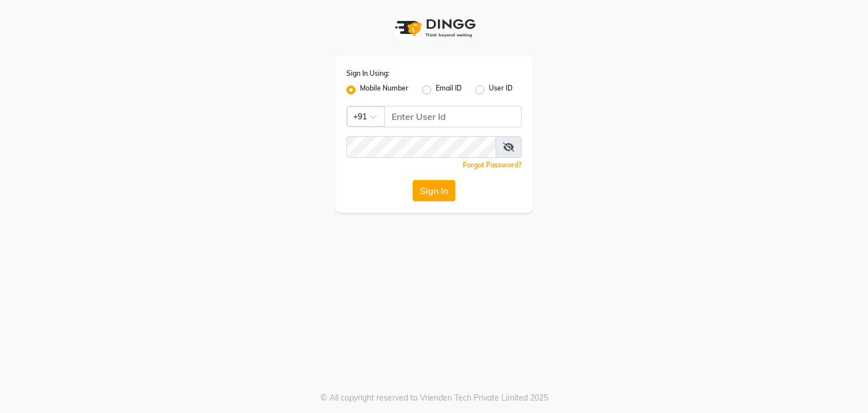  Describe the element at coordinates (434, 27) in the screenshot. I see `img: logo1.svg` at that location.